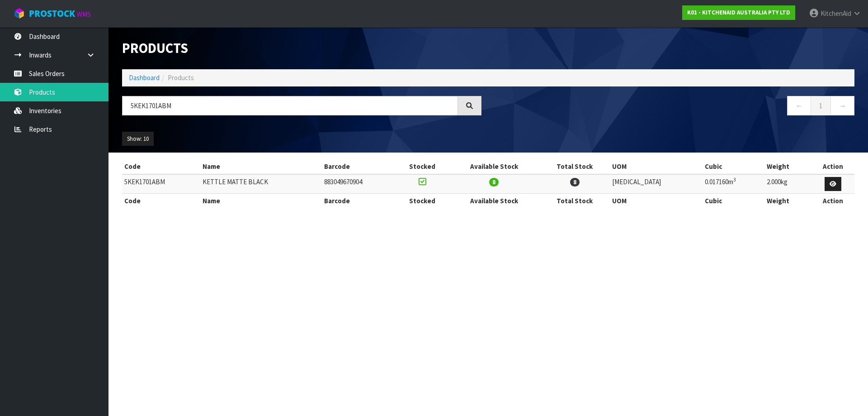 Image resolution: width=868 pixels, height=416 pixels. What do you see at coordinates (820, 105) in the screenshot?
I see `a: 1` at bounding box center [820, 105].